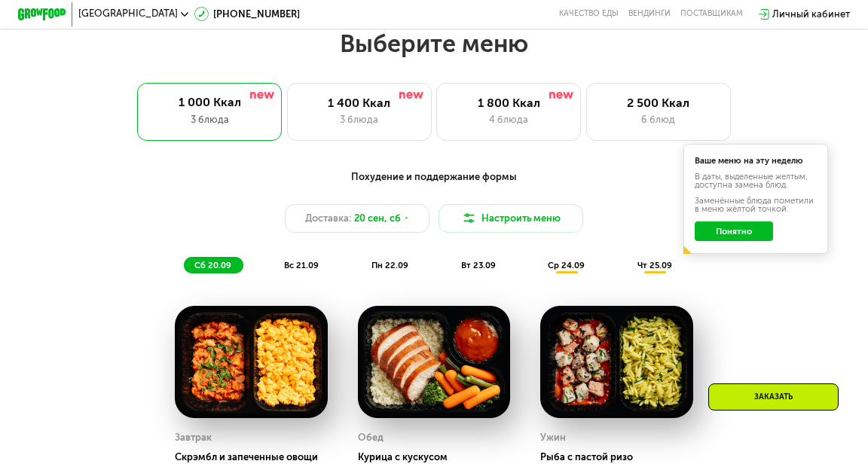 The image size is (868, 464). I want to click on div: 2 500 Ккал, so click(659, 103).